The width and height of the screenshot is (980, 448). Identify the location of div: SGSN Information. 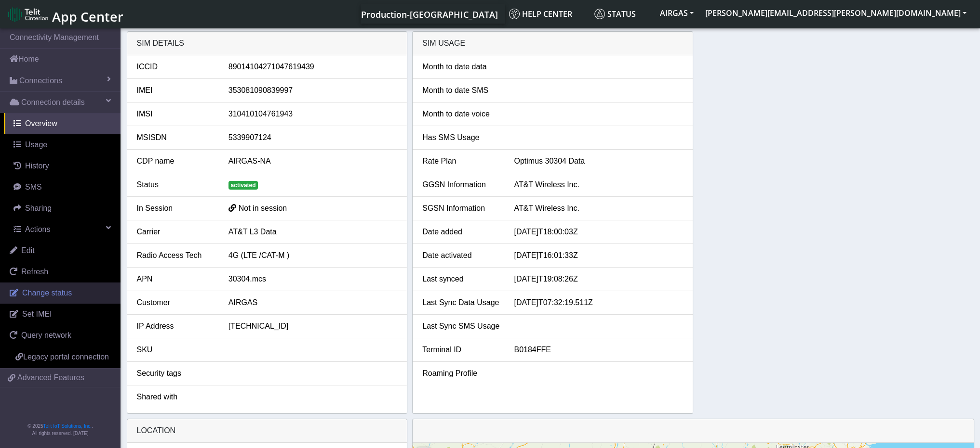
(461, 209).